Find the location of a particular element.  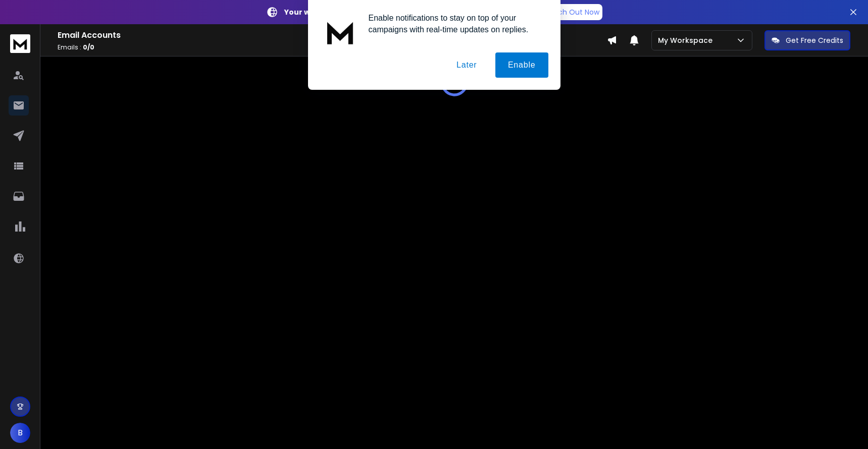

div: Enable notifications to stay on top of your campaigns with real-time updates on replies. is located at coordinates (454, 23).